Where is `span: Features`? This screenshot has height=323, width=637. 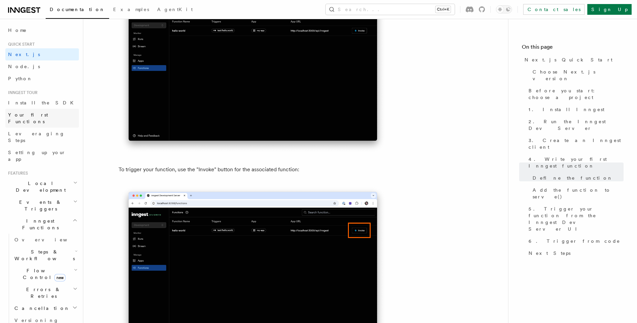
span: Features is located at coordinates (16, 173).